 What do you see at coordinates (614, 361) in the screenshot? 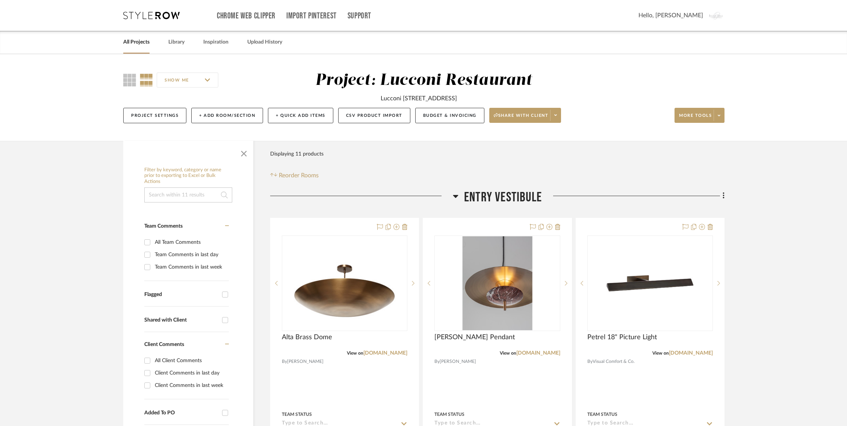
I see `span: Visual Comfort & Co.` at bounding box center [614, 361].